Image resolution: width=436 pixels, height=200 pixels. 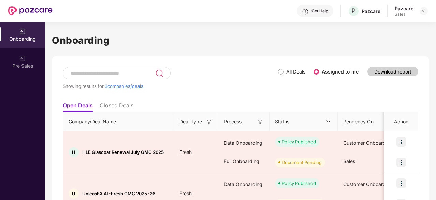 I want to click on div: Full Onboarding, so click(x=244, y=161).